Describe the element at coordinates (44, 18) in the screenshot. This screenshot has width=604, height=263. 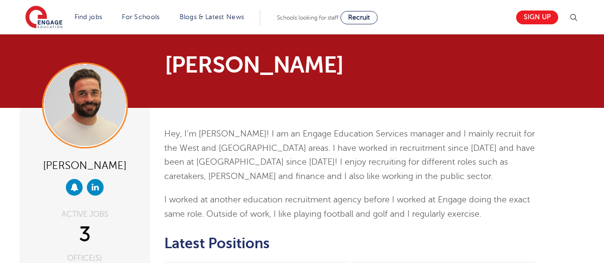
I see `img: Engage Education` at that location.